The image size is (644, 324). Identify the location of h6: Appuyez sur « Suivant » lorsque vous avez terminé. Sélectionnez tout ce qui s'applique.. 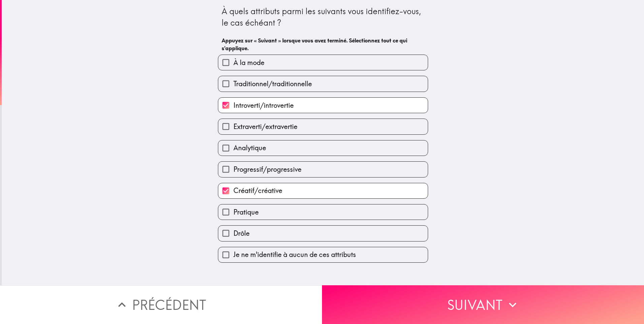
(323, 44).